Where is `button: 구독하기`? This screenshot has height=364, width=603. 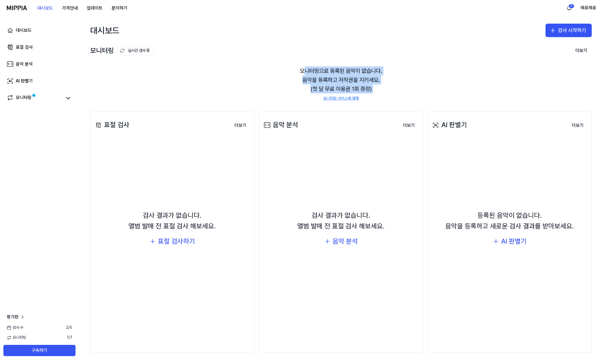 button: 구독하기 is located at coordinates (39, 351).